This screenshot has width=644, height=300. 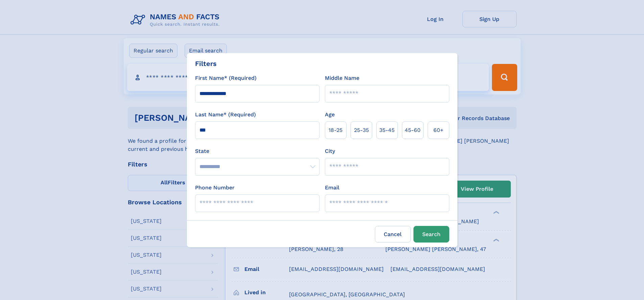 I want to click on button: Search, so click(x=432, y=234).